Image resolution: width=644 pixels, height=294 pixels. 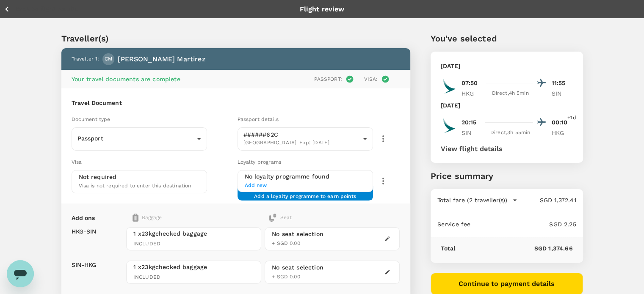 I want to click on span: Visa is not required to enter this destination, so click(x=135, y=186).